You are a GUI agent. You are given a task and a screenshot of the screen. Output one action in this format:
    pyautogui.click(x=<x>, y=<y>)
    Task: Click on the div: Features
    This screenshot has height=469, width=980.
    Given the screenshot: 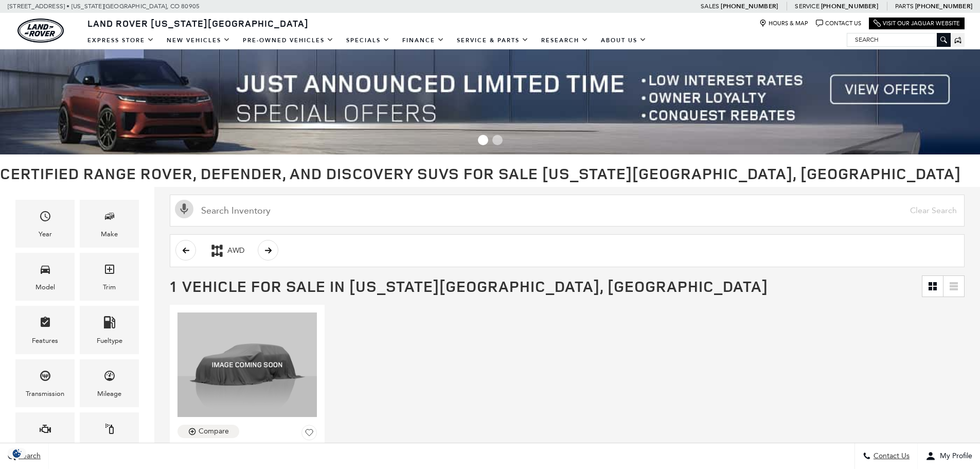 What is the action you would take?
    pyautogui.click(x=45, y=341)
    